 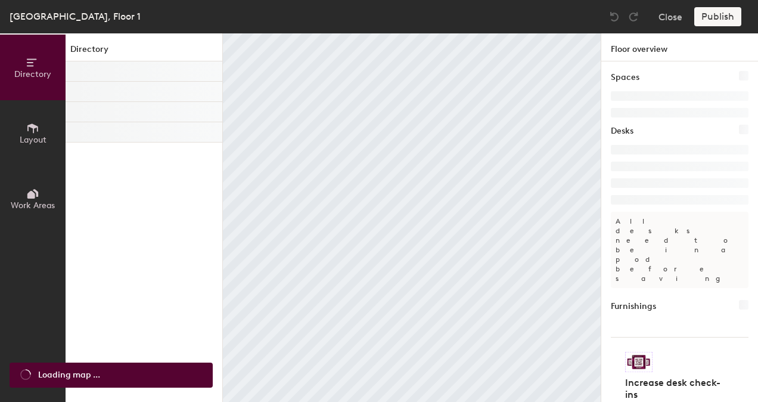 What do you see at coordinates (412, 218) in the screenshot?
I see `canvas: Map` at bounding box center [412, 218].